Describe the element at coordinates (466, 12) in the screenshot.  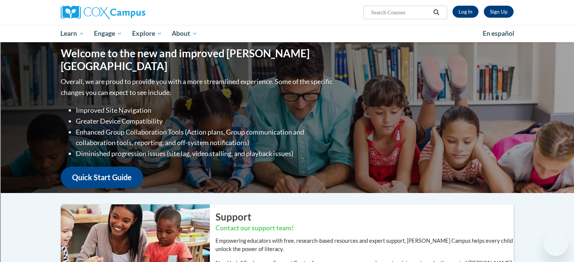
I see `a: Log In` at that location.